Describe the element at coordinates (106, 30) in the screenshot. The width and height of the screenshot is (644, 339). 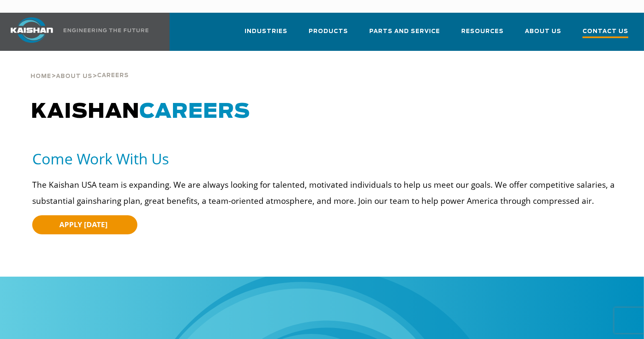
I see `img: Engineering the future` at that location.